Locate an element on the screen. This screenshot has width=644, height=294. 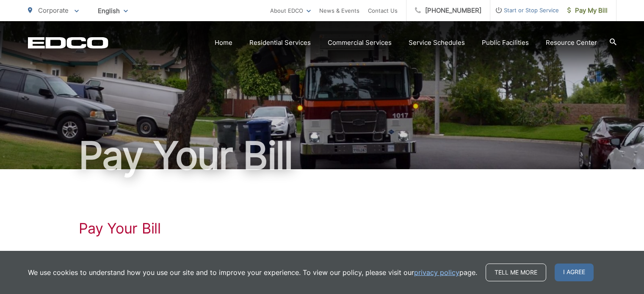
span: Pay My Bill is located at coordinates (587, 11).